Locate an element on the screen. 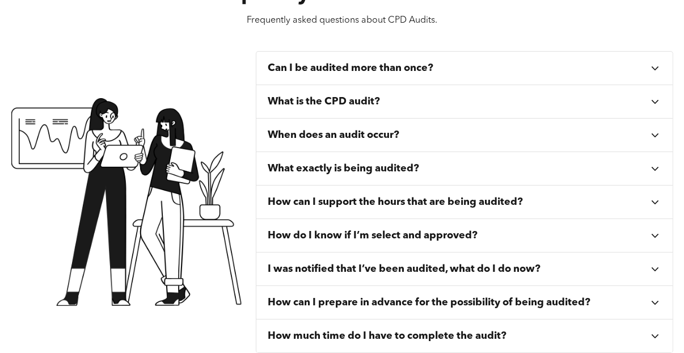  h3: What is the CPD audit? is located at coordinates (324, 101).